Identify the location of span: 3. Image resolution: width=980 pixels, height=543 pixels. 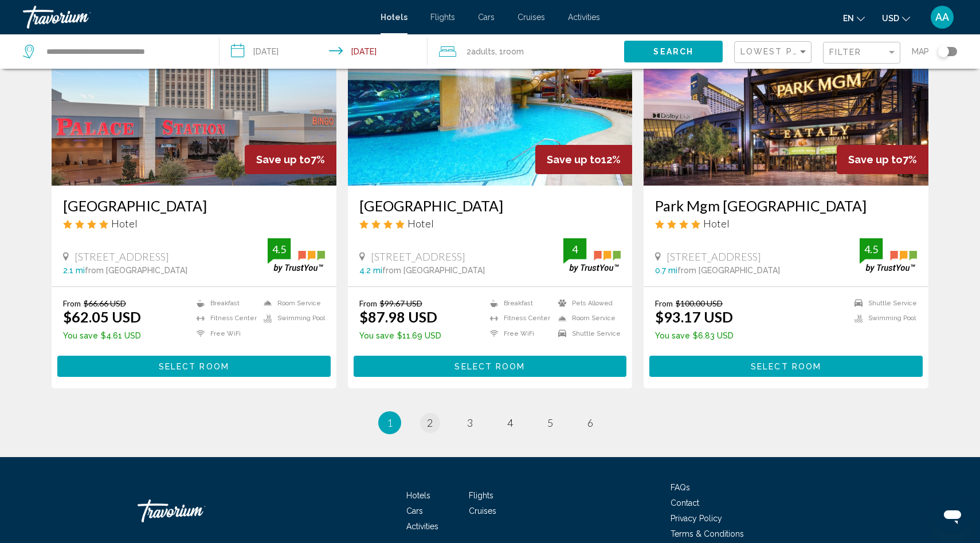
(470, 423).